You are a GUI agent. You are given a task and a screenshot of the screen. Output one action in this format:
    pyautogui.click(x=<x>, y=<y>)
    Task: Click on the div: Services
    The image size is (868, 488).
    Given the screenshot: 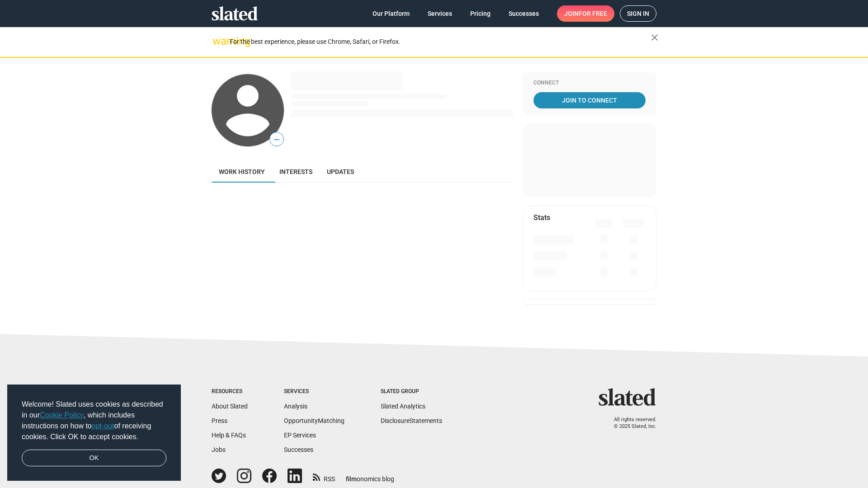 What is the action you would take?
    pyautogui.click(x=314, y=392)
    